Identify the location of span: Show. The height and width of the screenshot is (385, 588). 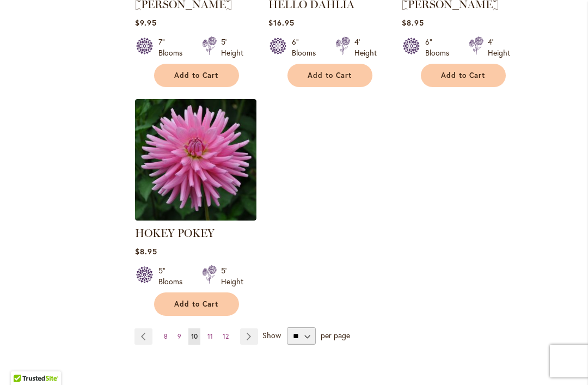
(272, 335).